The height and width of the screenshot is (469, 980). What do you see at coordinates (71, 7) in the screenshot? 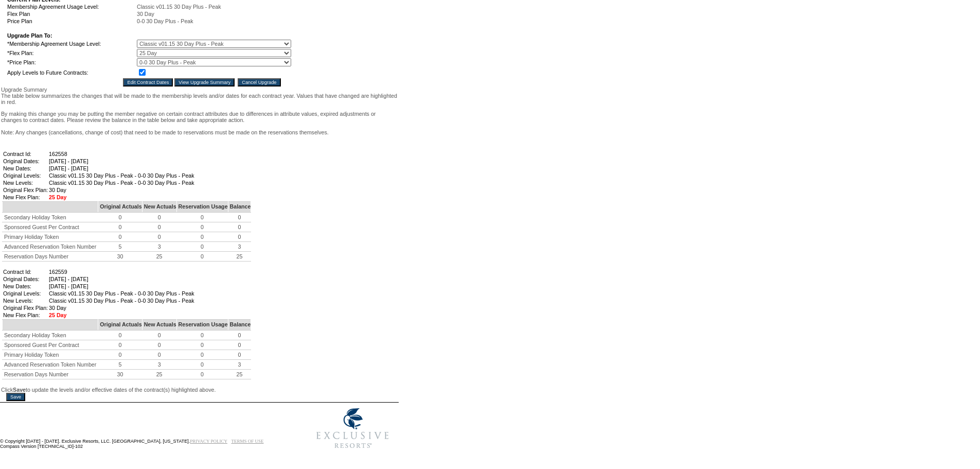
I see `td: Membership Agreement Usage Level:` at bounding box center [71, 7].